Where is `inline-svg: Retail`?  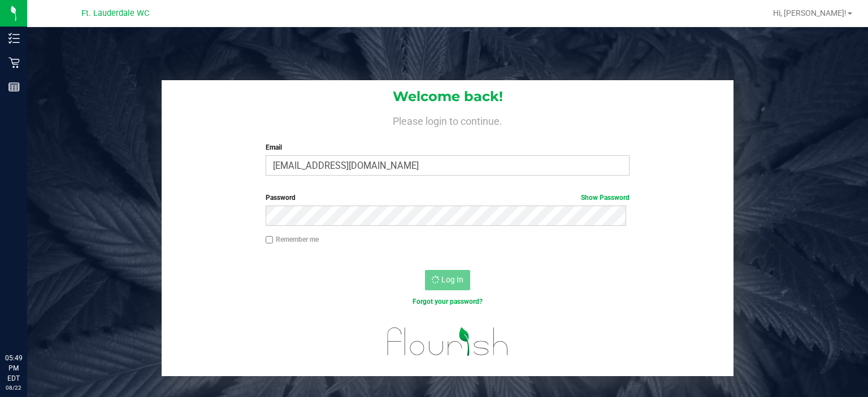
inline-svg: Retail is located at coordinates (14, 63).